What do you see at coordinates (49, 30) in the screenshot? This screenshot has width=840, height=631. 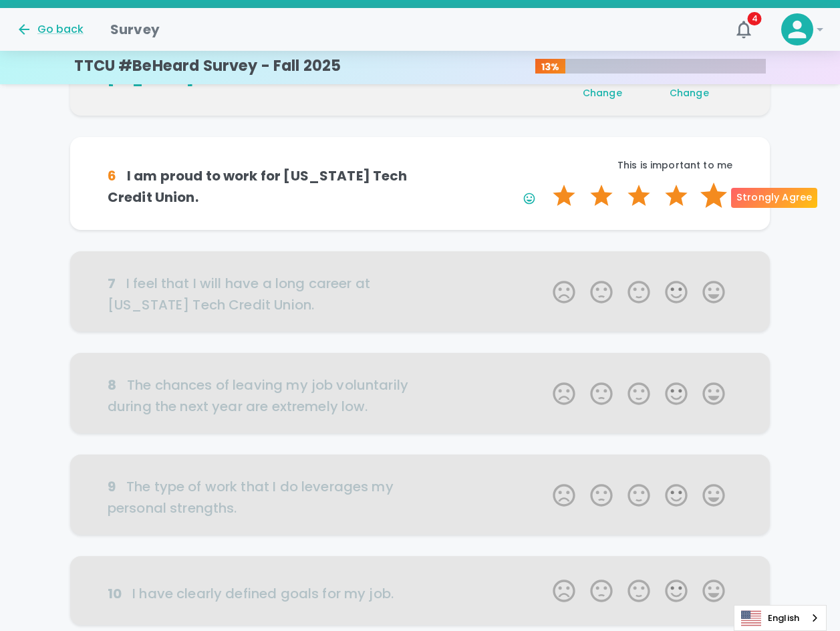 I see `button: Go back` at bounding box center [49, 30].